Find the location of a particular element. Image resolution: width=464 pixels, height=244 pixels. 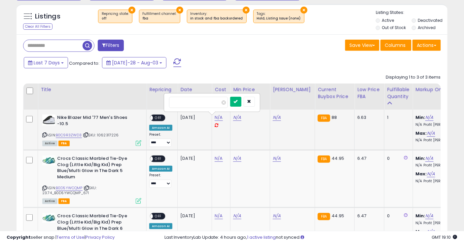

b: Nike Blazer Mid '77 Men's Shoes -10.5 is located at coordinates (97, 122).